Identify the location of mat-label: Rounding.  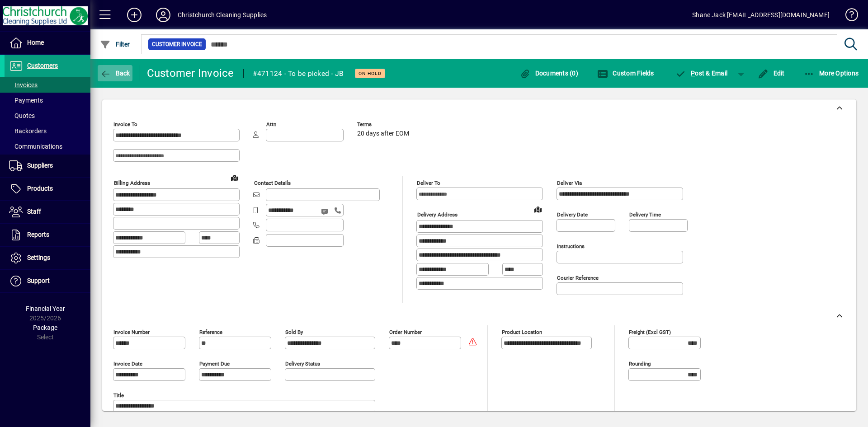
(639, 364).